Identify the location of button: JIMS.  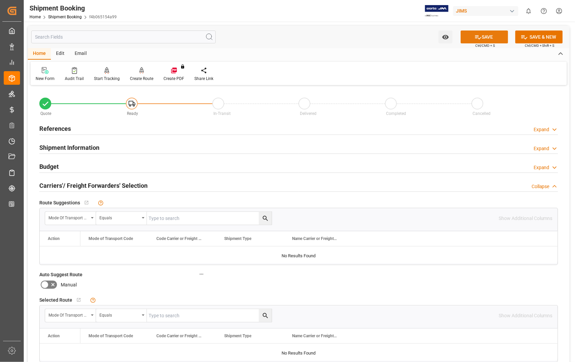
(487, 11).